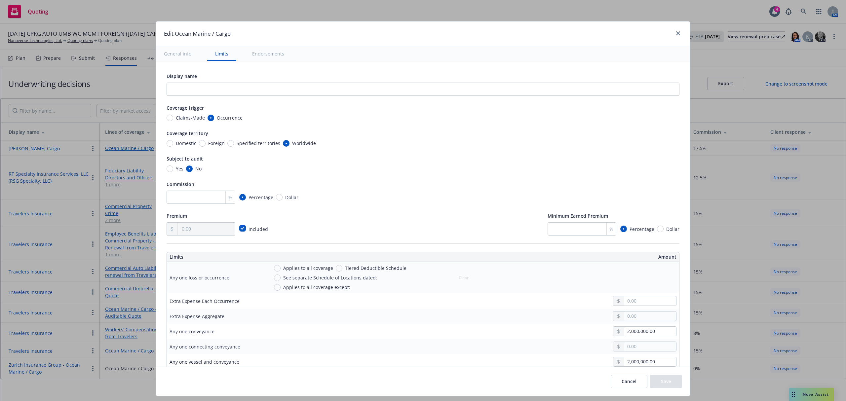  Describe the element at coordinates (678, 33) in the screenshot. I see `a: close` at that location.